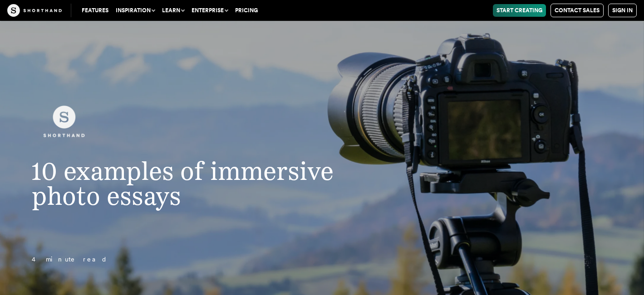 The width and height of the screenshot is (644, 295). What do you see at coordinates (34, 10) in the screenshot?
I see `img: The Craft` at bounding box center [34, 10].